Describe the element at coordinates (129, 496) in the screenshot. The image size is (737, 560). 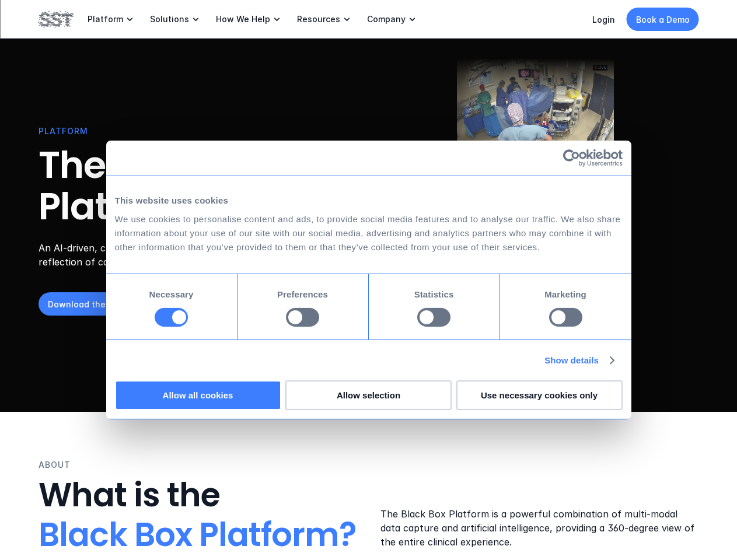
I see `span: What is the` at that location.